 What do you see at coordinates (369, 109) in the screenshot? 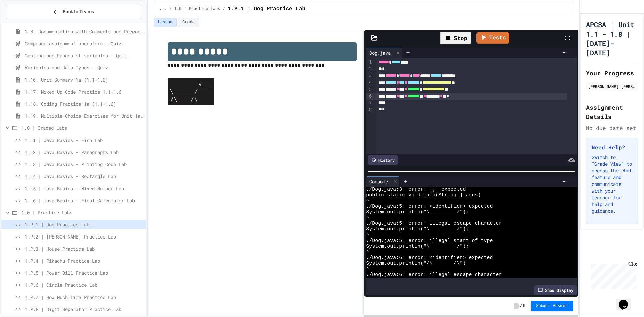
I see `div: 8` at bounding box center [369, 109].